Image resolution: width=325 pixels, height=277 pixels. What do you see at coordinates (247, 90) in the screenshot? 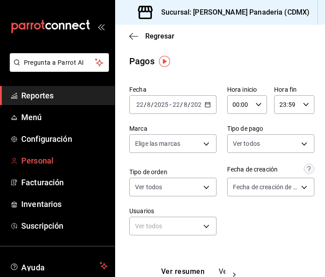
I see `label: Hora inicio` at bounding box center [247, 90].